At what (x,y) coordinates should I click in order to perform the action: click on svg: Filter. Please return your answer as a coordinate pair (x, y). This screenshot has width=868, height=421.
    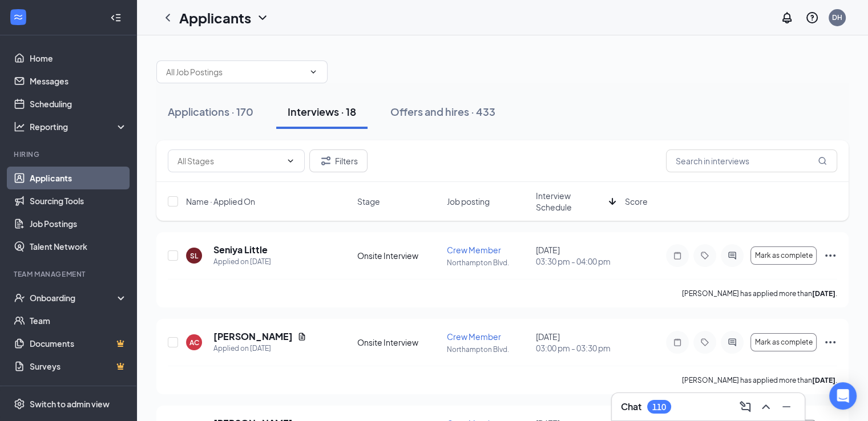
    Looking at the image, I should click on (326, 160).